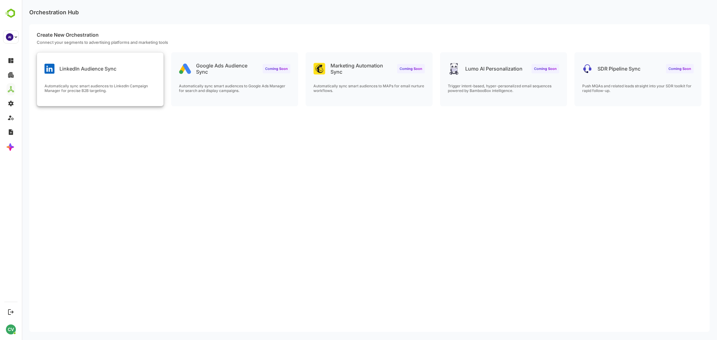 The image size is (717, 340). I want to click on p: Automatically sync smart audiences to LinkedIn Campaign Manager for precise B2B targeting., so click(78, 88).